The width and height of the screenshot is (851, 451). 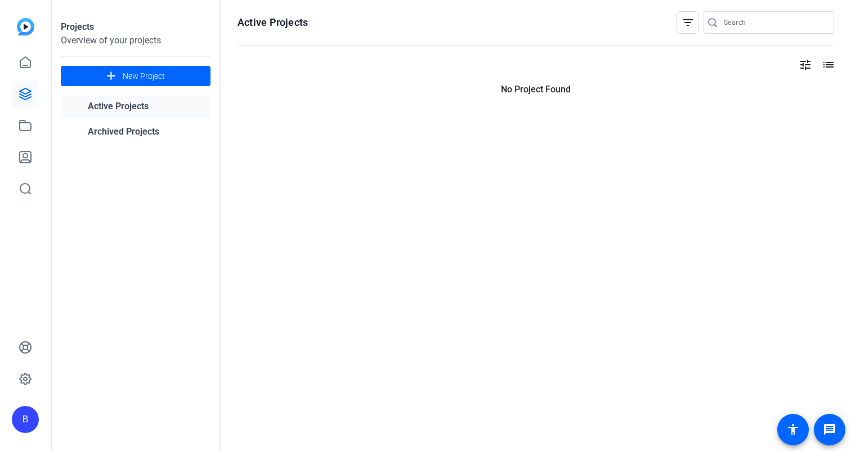 What do you see at coordinates (136, 41) in the screenshot?
I see `div: Overview of your projects` at bounding box center [136, 41].